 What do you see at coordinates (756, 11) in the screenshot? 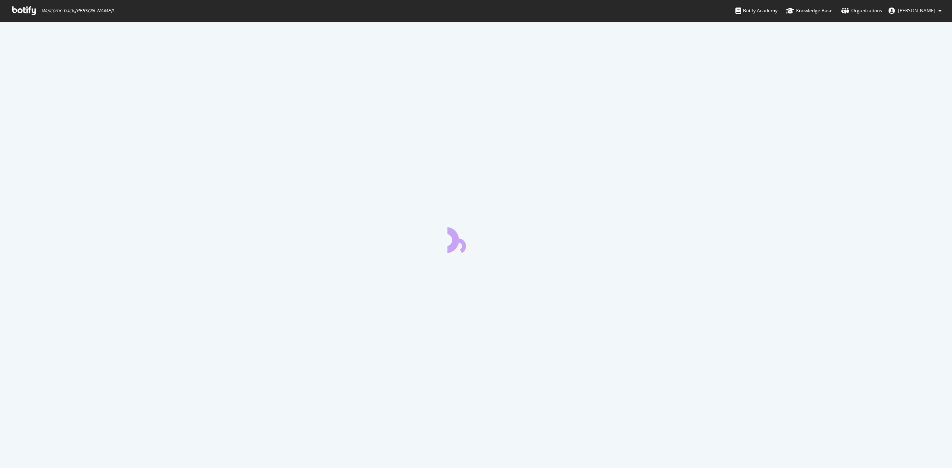
I see `div: Botify Academy` at bounding box center [756, 11].